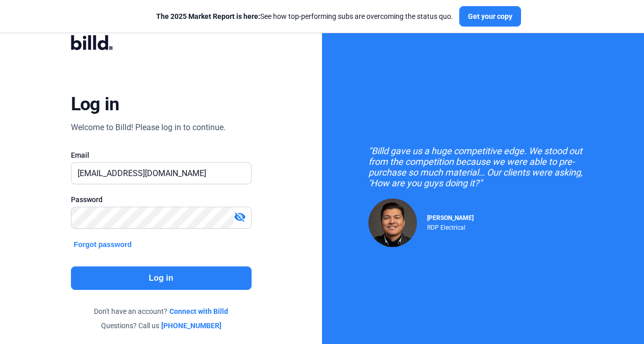 This screenshot has height=344, width=644. What do you see at coordinates (305, 17) in the screenshot?
I see `div: See how top-performing subs are overcoming the status quo.` at bounding box center [305, 17].